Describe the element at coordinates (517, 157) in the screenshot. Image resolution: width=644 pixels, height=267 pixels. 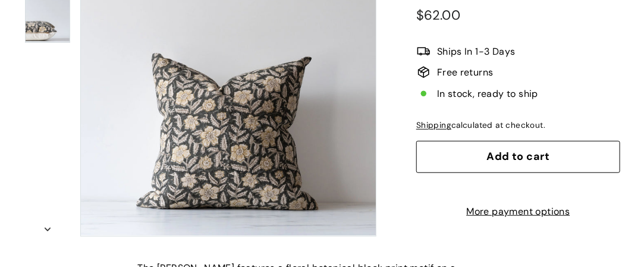
I see `button: Add to cart` at that location.